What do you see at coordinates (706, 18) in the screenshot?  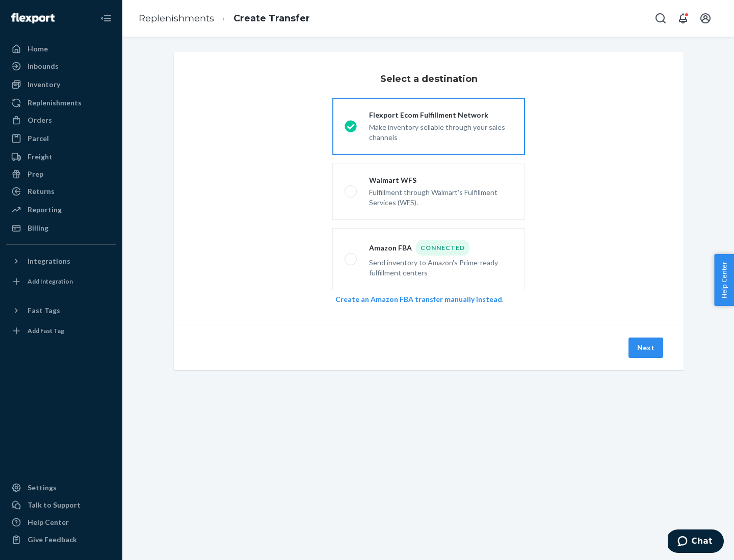 I see `button: Open account menu` at bounding box center [706, 18].